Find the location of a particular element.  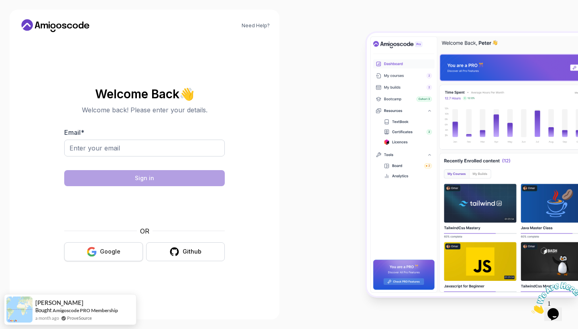

button: Sign in is located at coordinates (144, 178).